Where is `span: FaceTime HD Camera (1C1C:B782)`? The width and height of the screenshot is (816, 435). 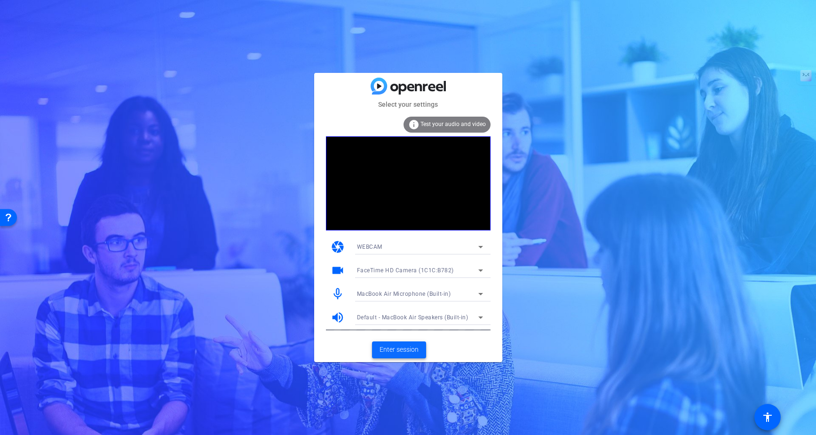 span: FaceTime HD Camera (1C1C:B782) is located at coordinates (405, 270).